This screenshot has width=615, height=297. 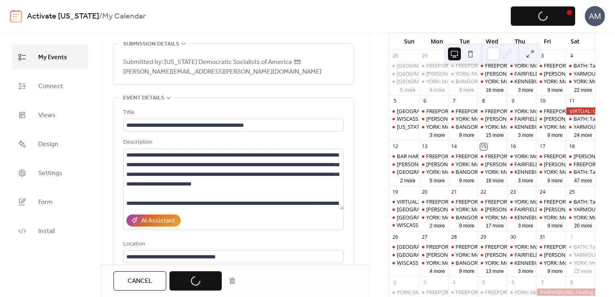 What do you see at coordinates (542, 101) in the screenshot?
I see `div: 10` at bounding box center [542, 101].